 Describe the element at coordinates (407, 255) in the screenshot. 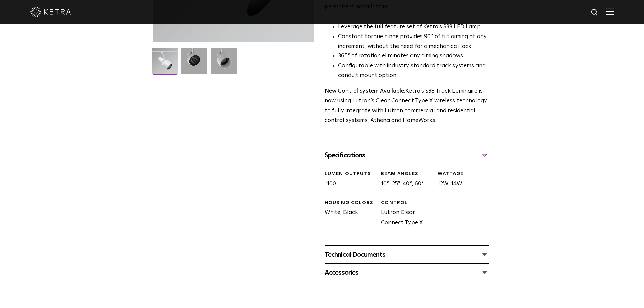

I see `div: Technical Documents` at that location.